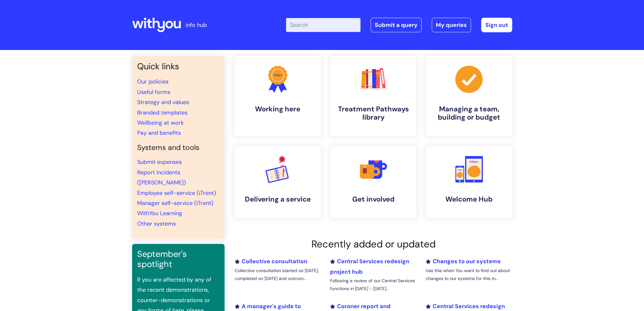 Image resolution: width=644 pixels, height=311 pixels. Describe the element at coordinates (163, 102) in the screenshot. I see `a: Strategy and values` at that location.